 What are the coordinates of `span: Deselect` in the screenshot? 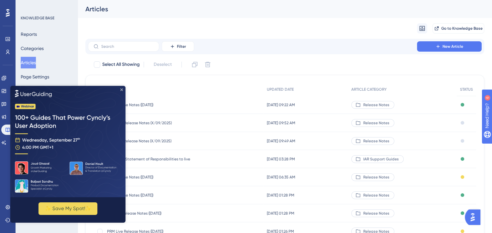 It's located at (163, 65).